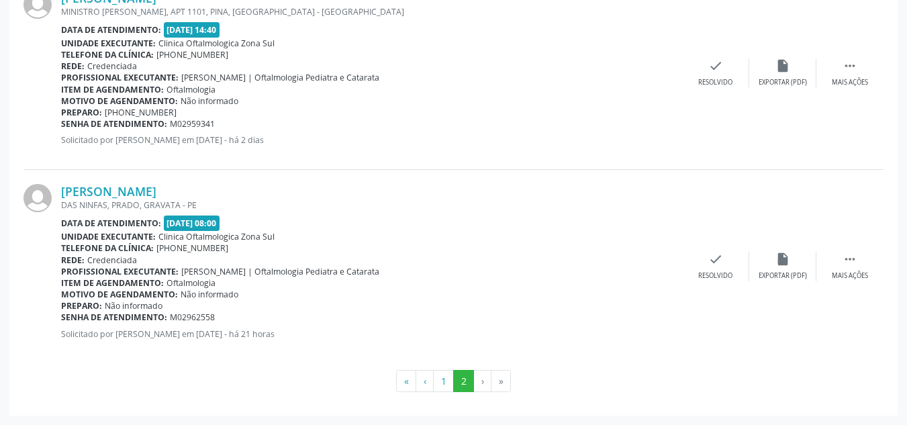 The width and height of the screenshot is (907, 425). What do you see at coordinates (192, 317) in the screenshot?
I see `span: M02962558` at bounding box center [192, 317].